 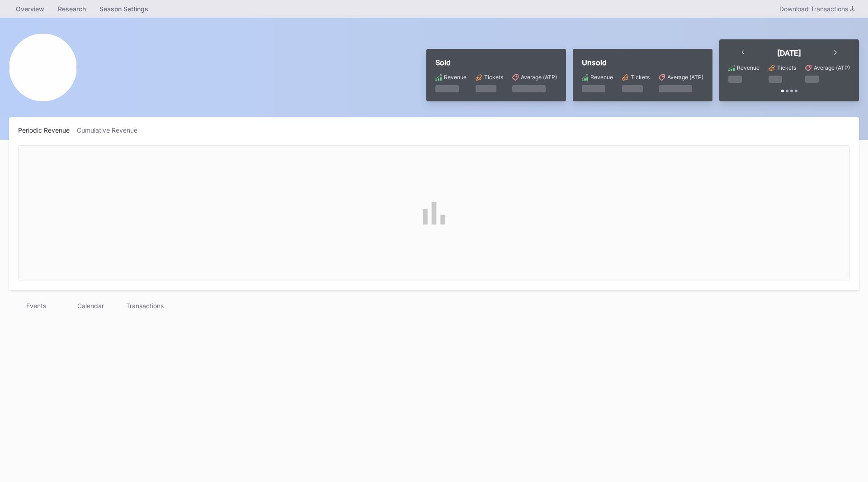 I want to click on a: Overview, so click(x=30, y=8).